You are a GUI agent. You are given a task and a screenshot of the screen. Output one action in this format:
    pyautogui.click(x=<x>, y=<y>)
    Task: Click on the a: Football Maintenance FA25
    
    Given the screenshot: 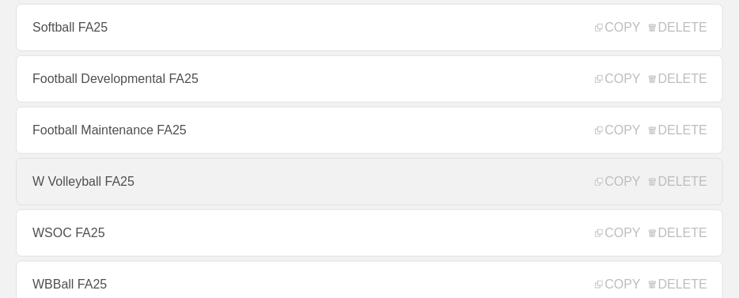 What is the action you would take?
    pyautogui.click(x=370, y=131)
    